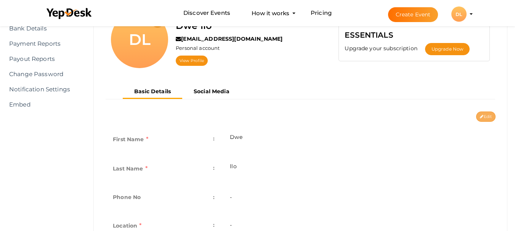  Describe the element at coordinates (127, 198) in the screenshot. I see `label: Phone No` at that location.